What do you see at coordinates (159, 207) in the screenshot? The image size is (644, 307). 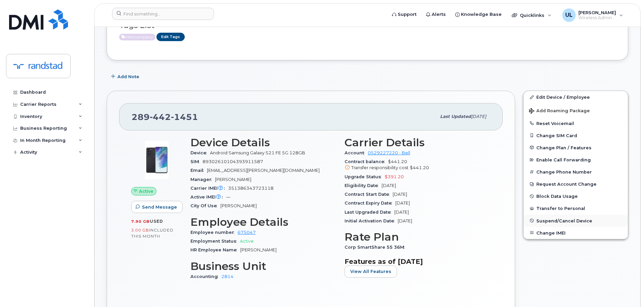 I see `span: Send Message` at bounding box center [159, 207].